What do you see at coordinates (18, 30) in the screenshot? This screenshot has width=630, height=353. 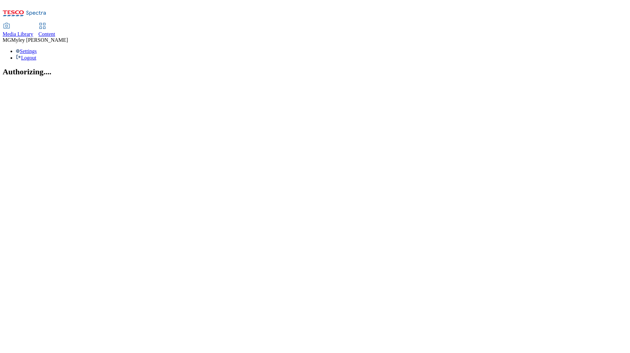 I see `a: Media Library` at bounding box center [18, 30].